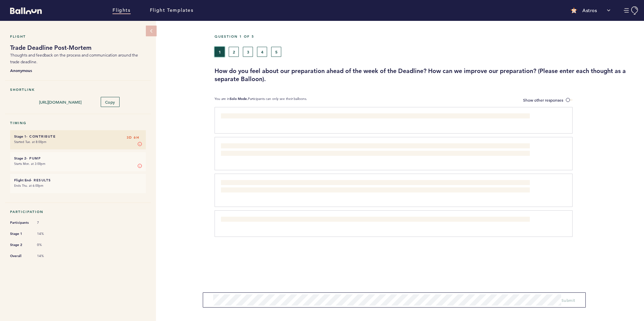 This screenshot has height=321, width=644. What do you see at coordinates (78, 212) in the screenshot?
I see `h5: Participation` at bounding box center [78, 212].